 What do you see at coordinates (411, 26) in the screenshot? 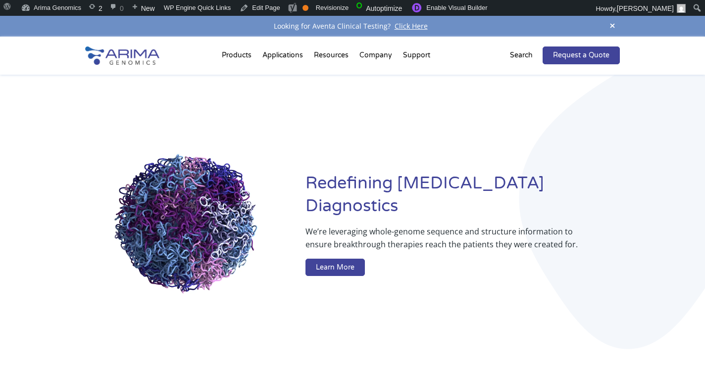
I see `a: Click Here` at bounding box center [411, 26].